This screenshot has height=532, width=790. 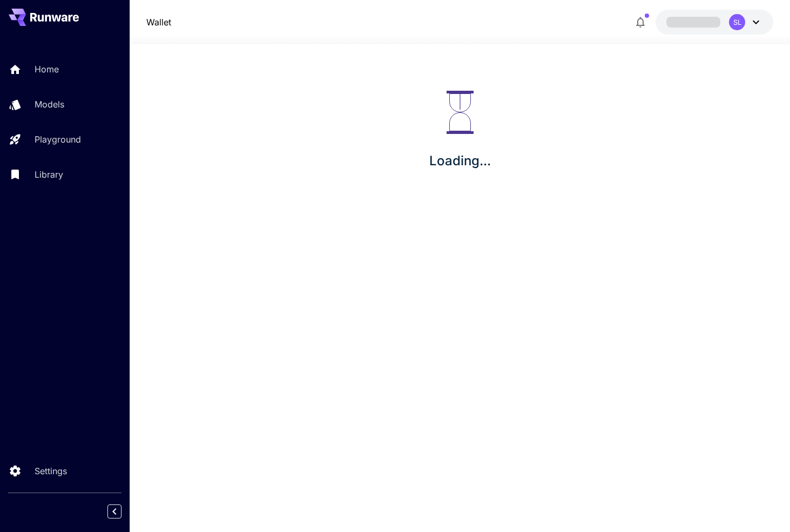 What do you see at coordinates (159, 22) in the screenshot?
I see `nav: breadcrumb` at bounding box center [159, 22].